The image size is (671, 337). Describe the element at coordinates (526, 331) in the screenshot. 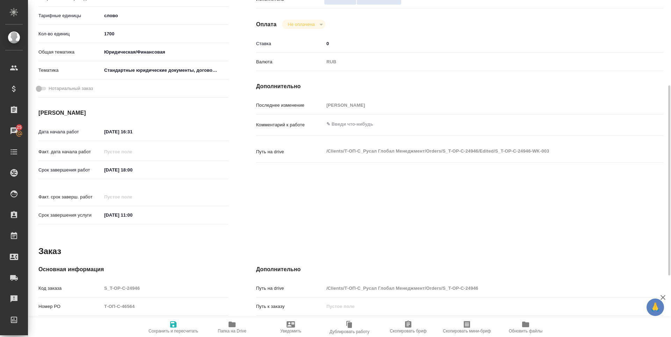

I see `span: Обновить файлы` at that location.